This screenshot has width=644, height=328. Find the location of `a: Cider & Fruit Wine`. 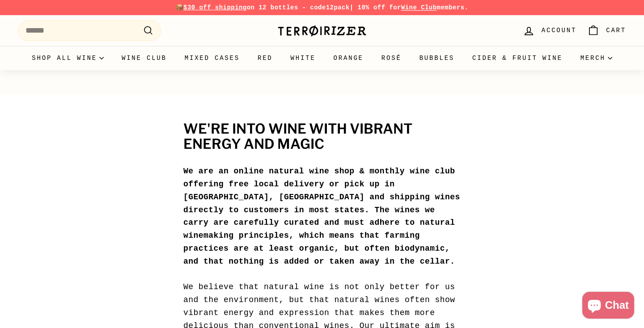

a: Cider & Fruit Wine is located at coordinates (517, 58).